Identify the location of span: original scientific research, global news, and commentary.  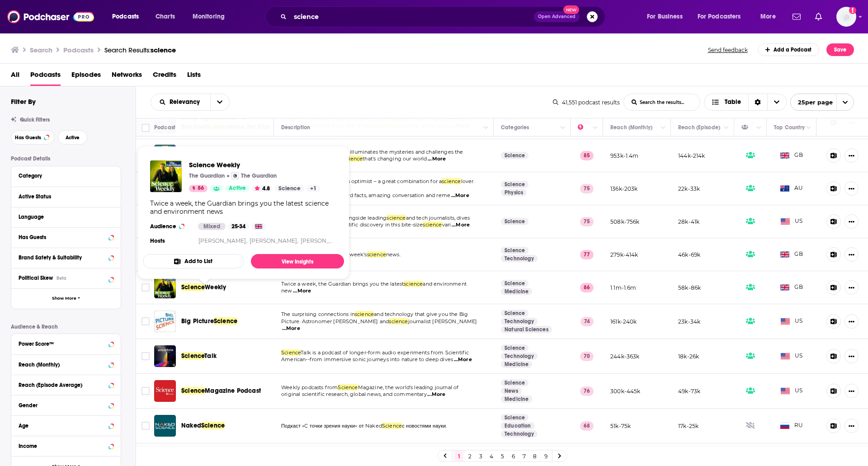
(354, 394).